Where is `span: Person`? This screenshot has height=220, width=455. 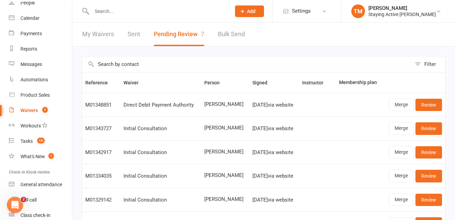 span: Person is located at coordinates (216, 83).